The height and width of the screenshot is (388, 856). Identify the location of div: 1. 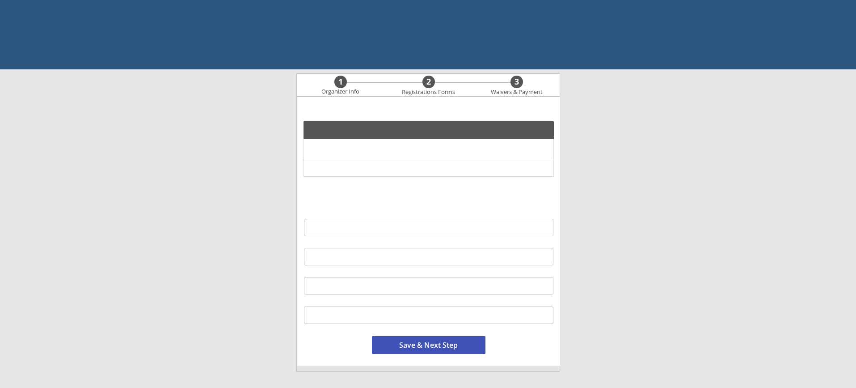
(341, 82).